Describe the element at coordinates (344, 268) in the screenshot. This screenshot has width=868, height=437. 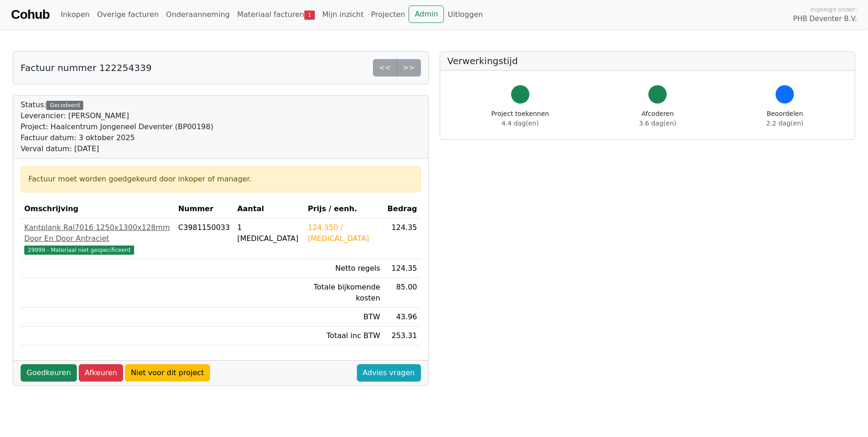
I see `td: Netto regels` at that location.